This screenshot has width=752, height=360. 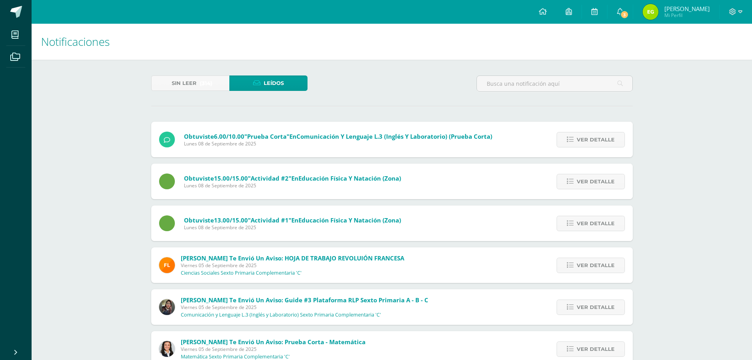 I want to click on span: Notificaciones, so click(x=75, y=41).